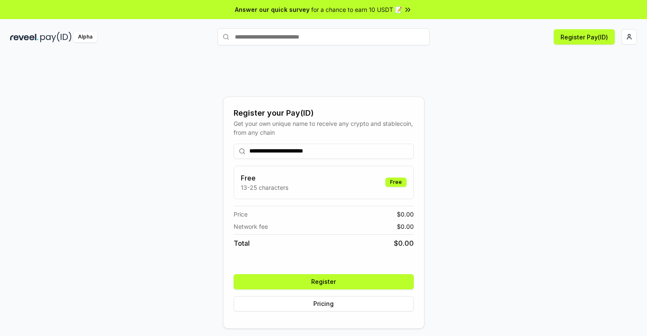  I want to click on div: Register your Pay(ID), so click(323, 113).